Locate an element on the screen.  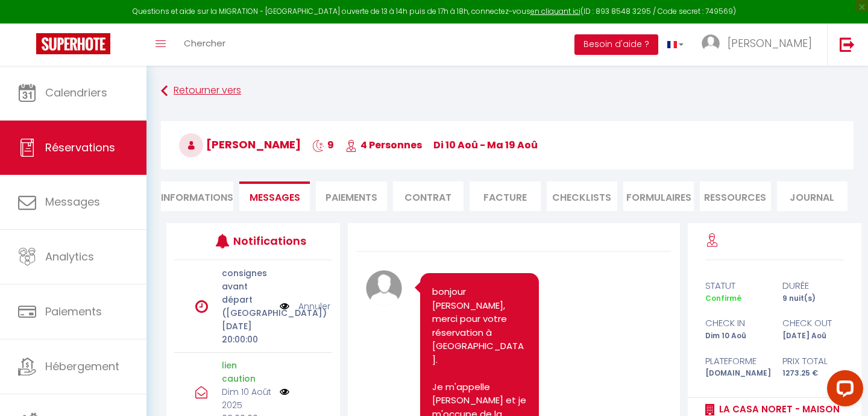
li: CHECKLISTS is located at coordinates (582, 196).